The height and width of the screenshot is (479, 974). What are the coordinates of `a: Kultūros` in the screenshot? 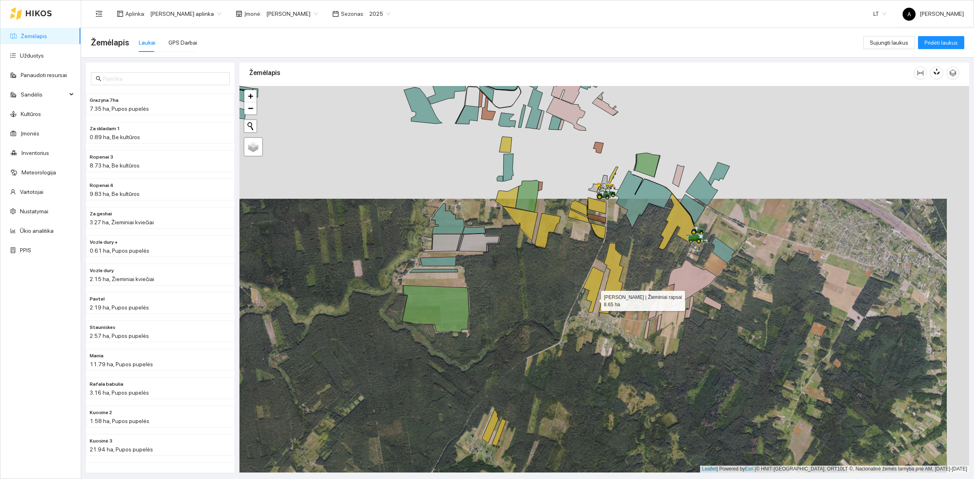 It's located at (31, 114).